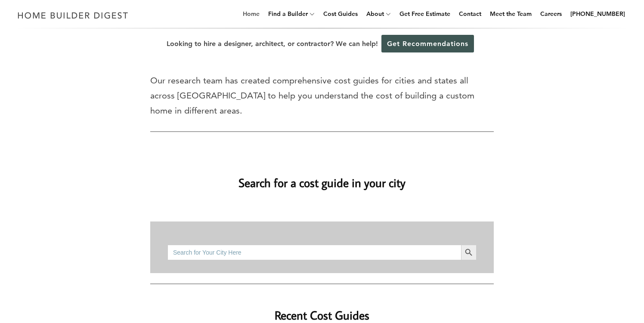 Image resolution: width=644 pixels, height=323 pixels. What do you see at coordinates (73, 15) in the screenshot?
I see `img: Home Builder Digest` at bounding box center [73, 15].